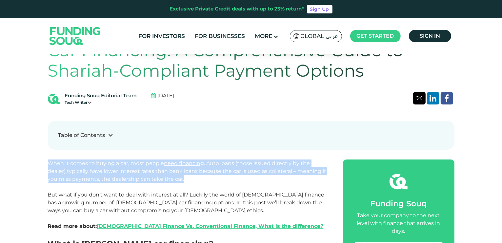 The image size is (502, 243). Describe the element at coordinates (296, 36) in the screenshot. I see `img: SA Flag` at that location.